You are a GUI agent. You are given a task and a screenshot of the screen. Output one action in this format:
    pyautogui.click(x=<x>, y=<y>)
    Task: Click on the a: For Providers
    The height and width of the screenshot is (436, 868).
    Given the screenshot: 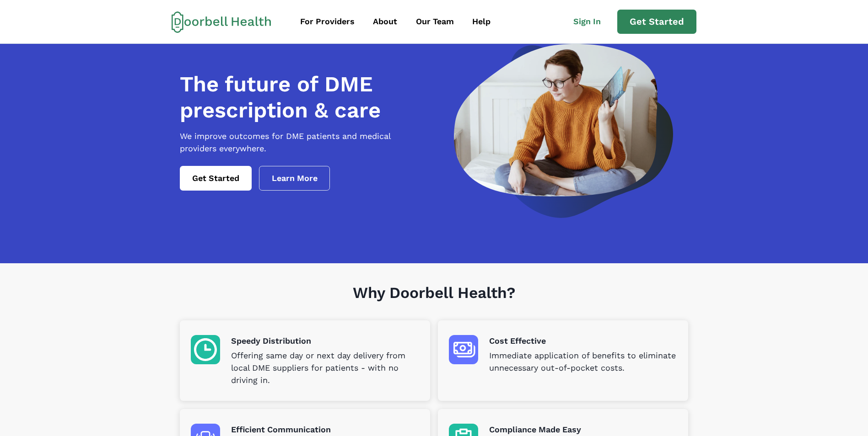 What is the action you would take?
    pyautogui.click(x=327, y=22)
    